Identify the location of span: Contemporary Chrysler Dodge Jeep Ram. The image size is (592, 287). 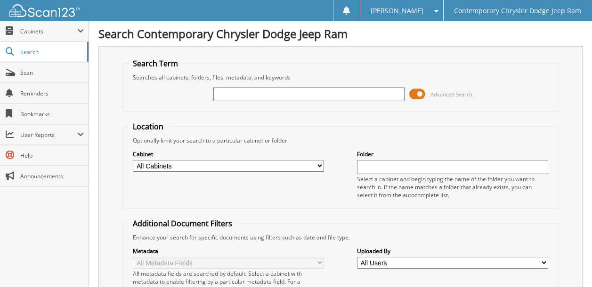
(518, 11).